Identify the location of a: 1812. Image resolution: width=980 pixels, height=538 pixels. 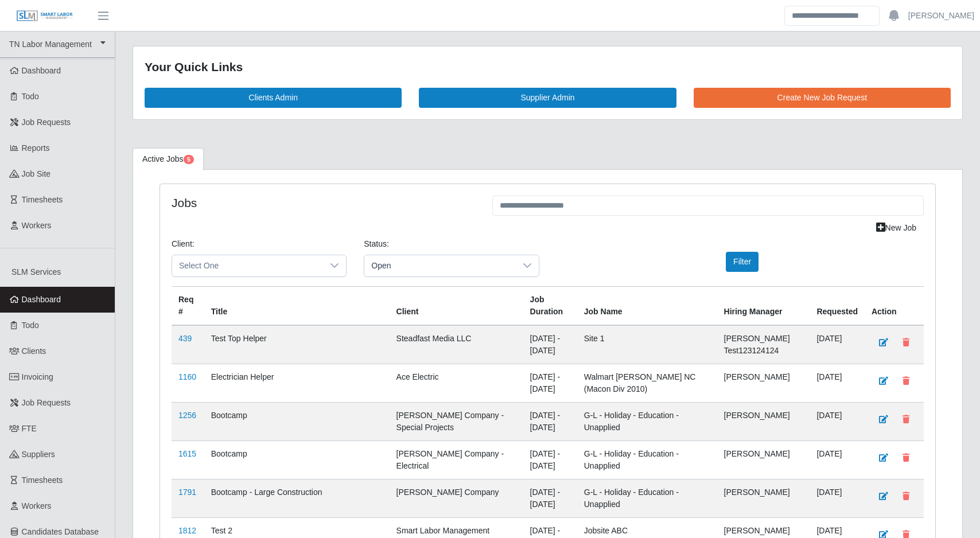
(187, 530).